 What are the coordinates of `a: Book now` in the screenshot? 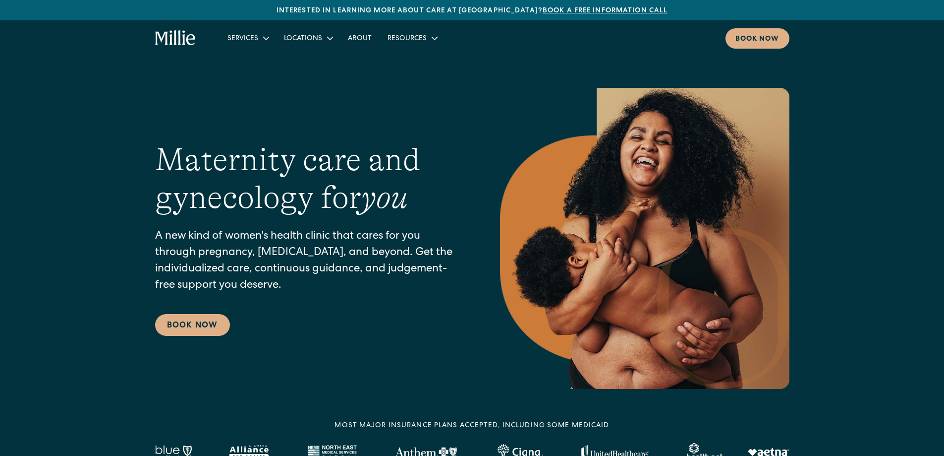 It's located at (758, 38).